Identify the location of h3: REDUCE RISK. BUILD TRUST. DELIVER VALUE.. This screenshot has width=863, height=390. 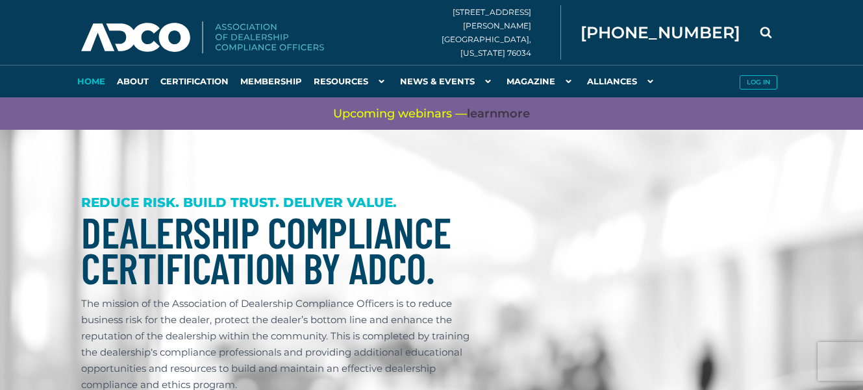
(282, 203).